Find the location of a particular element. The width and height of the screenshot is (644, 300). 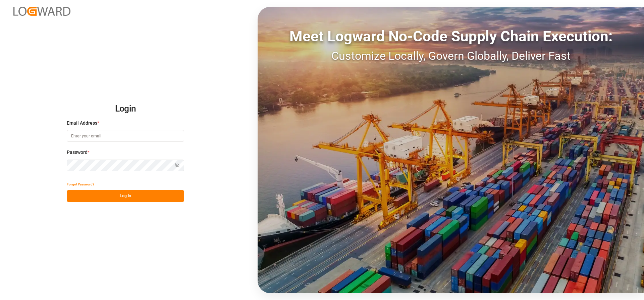

button: Log In is located at coordinates (125, 196).